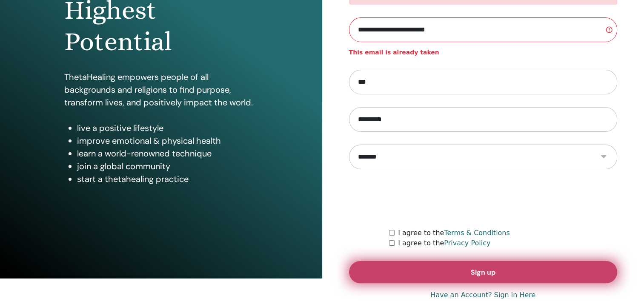 The width and height of the screenshot is (644, 301). I want to click on a: Have an Account? Sign in Here, so click(483, 296).